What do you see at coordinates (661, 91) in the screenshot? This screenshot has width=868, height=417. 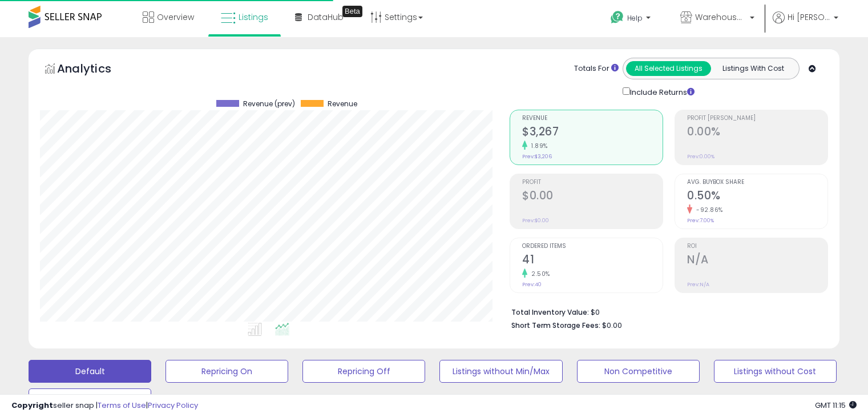 I see `div: Include Returns` at bounding box center [661, 91].